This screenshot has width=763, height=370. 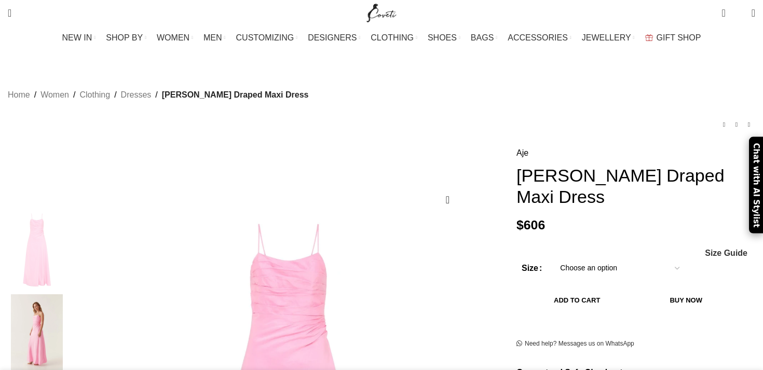 I want to click on span: SHOES, so click(x=442, y=37).